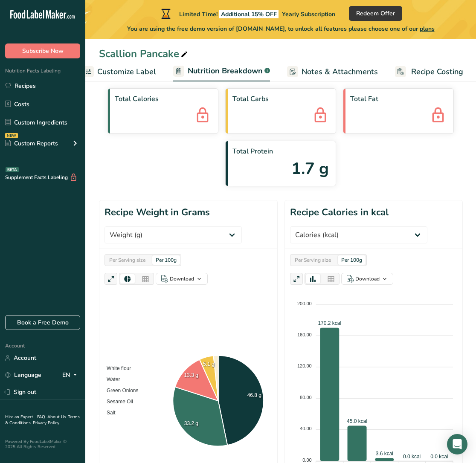 This screenshot has width=476, height=463. What do you see at coordinates (43, 322) in the screenshot?
I see `a: Book a Free Demo` at bounding box center [43, 322].